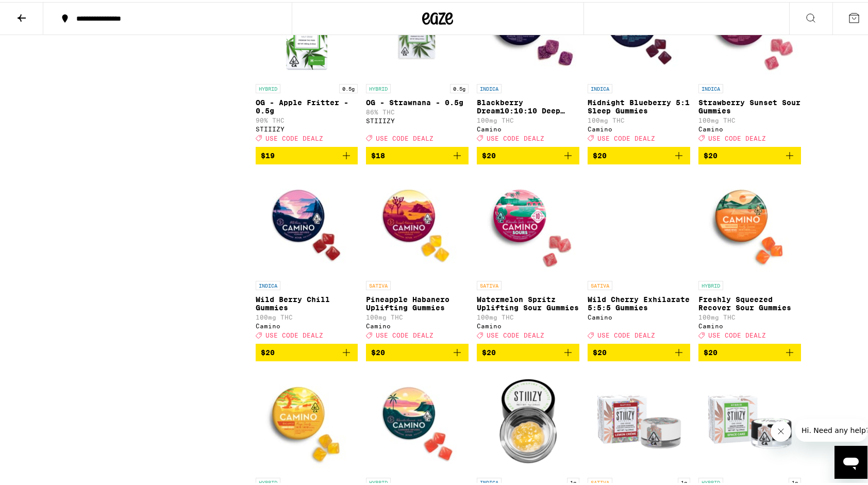  What do you see at coordinates (528, 104) in the screenshot?
I see `p: Blackberry Dream10:10:10 Deep Sleep Gummies` at bounding box center [528, 104].